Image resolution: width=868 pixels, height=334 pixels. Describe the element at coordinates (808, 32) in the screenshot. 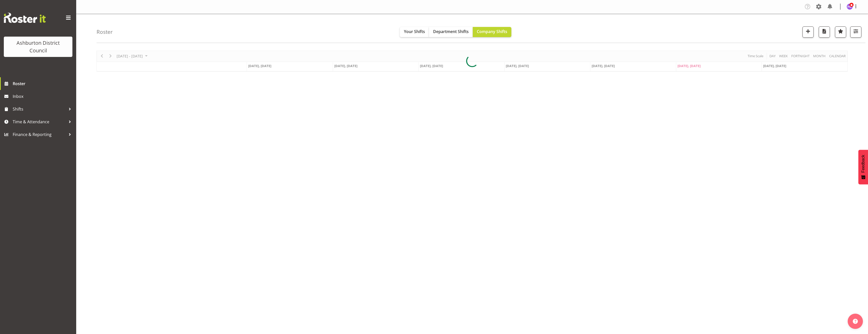

I see `button: Add a new shift` at that location.